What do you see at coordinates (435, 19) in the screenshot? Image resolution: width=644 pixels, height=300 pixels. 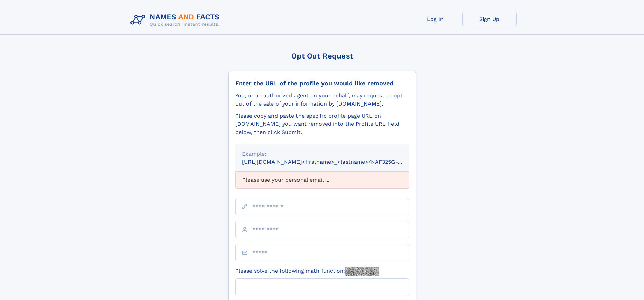 I see `a: Log In` at bounding box center [435, 19].